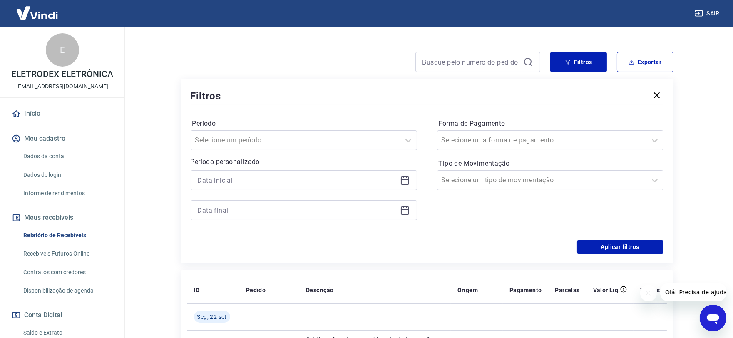  What do you see at coordinates (297, 210) in the screenshot?
I see `input: Data final` at bounding box center [297, 210].